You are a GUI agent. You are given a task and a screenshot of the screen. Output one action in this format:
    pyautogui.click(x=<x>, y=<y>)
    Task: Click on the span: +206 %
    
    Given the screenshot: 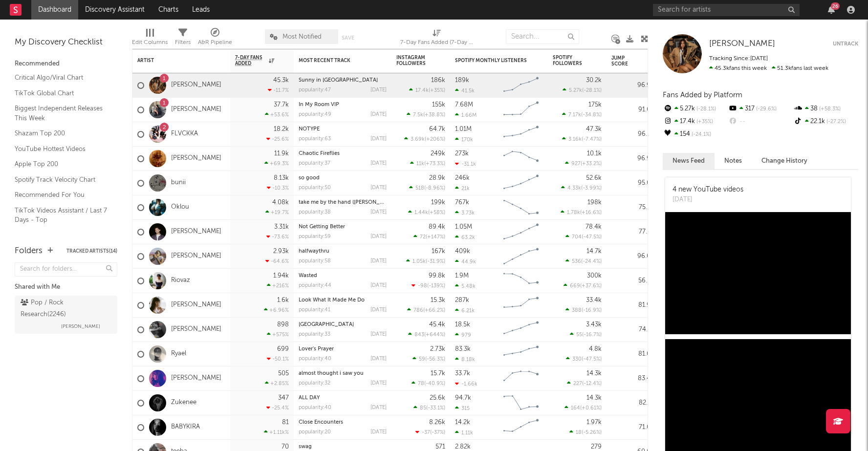 What is the action you would take?
    pyautogui.click(x=435, y=139)
    